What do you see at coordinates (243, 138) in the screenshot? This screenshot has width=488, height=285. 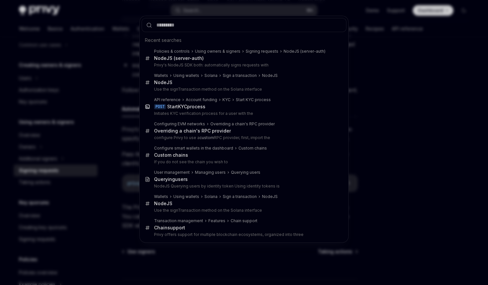 I see `p: configure Privy to use a RPC provider, first, import the` at bounding box center [243, 138].